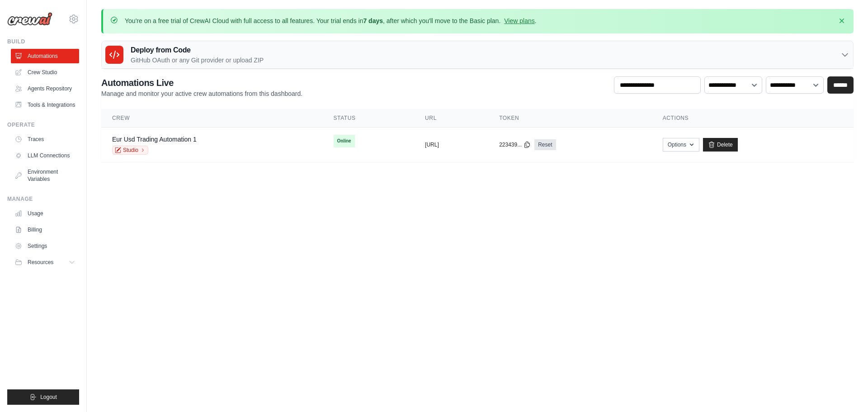  What do you see at coordinates (154, 139) in the screenshot?
I see `a: Eur Usd Trading Automation 1` at bounding box center [154, 139].